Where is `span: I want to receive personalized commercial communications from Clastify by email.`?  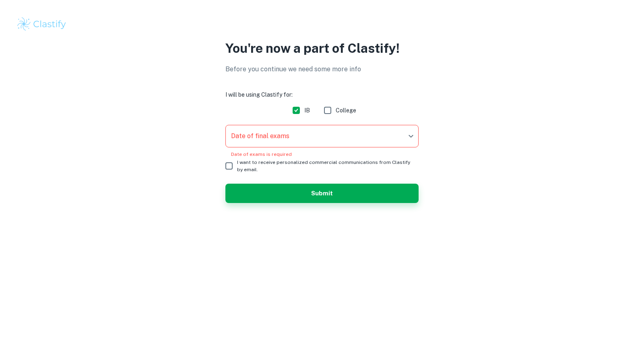 span: I want to receive personalized commercial communications from Clastify by email. is located at coordinates (325, 166).